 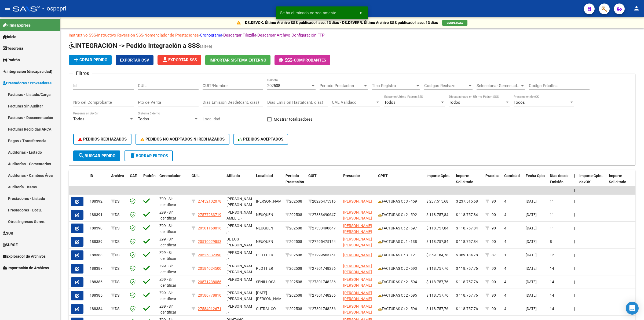 What do you see at coordinates (211, 35) in the screenshot?
I see `a: Cronograma` at bounding box center [211, 35].